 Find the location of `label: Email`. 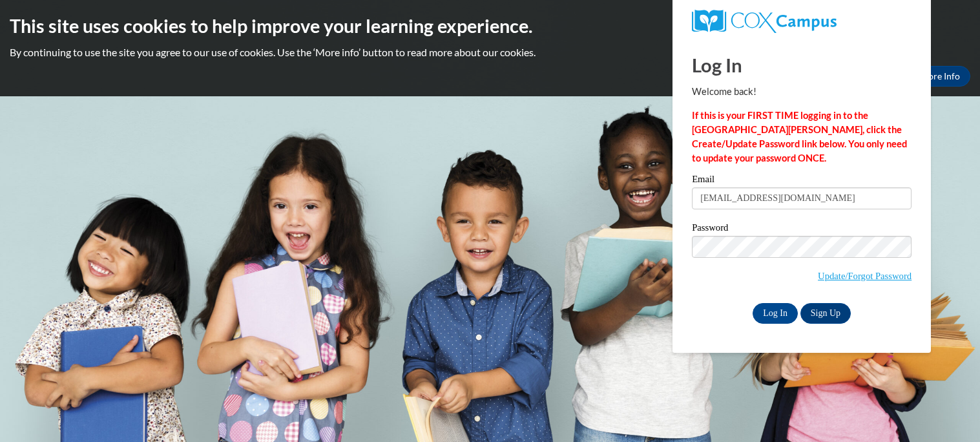

label: Email is located at coordinates (801, 181).